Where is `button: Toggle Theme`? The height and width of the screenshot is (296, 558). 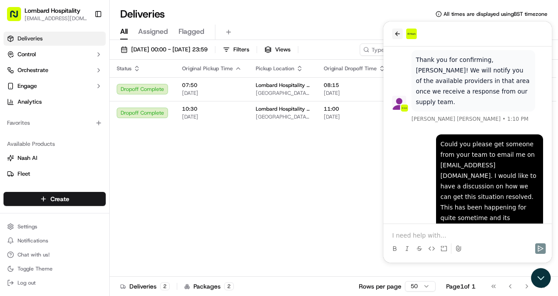
button: Toggle Theme is located at coordinates (54, 268).